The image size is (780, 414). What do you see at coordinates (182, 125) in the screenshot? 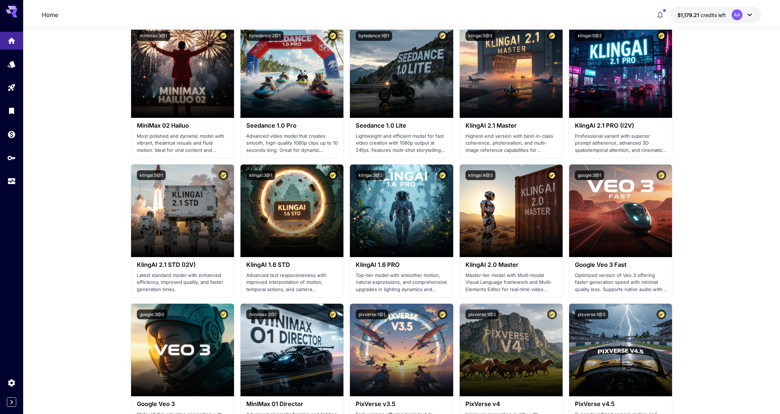
I see `h3: MiniMax 02 Hailuo` at bounding box center [182, 125].